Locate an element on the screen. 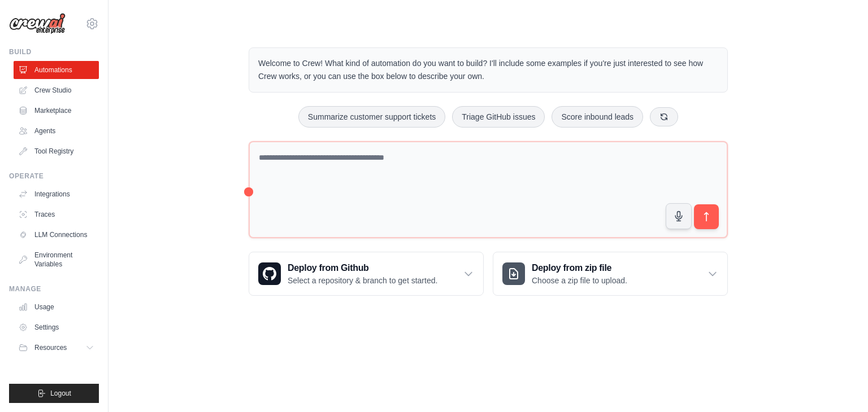 The width and height of the screenshot is (868, 412). button: Resources is located at coordinates (56, 348).